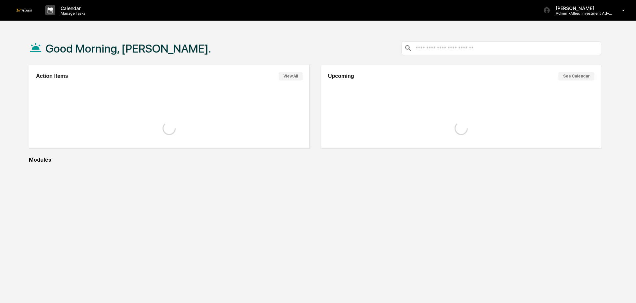 The width and height of the screenshot is (636, 303). I want to click on button: See Calendar, so click(577, 76).